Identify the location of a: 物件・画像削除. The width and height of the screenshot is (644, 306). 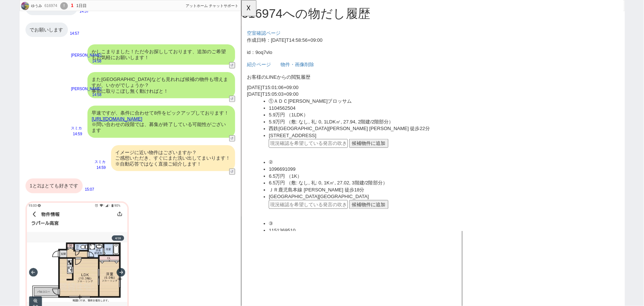
(65, 69).